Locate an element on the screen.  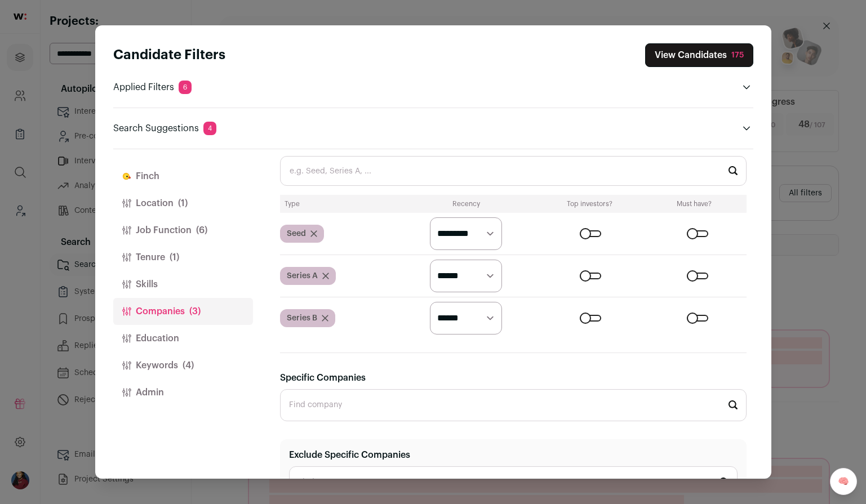
button: Close search preferences is located at coordinates (699, 56).